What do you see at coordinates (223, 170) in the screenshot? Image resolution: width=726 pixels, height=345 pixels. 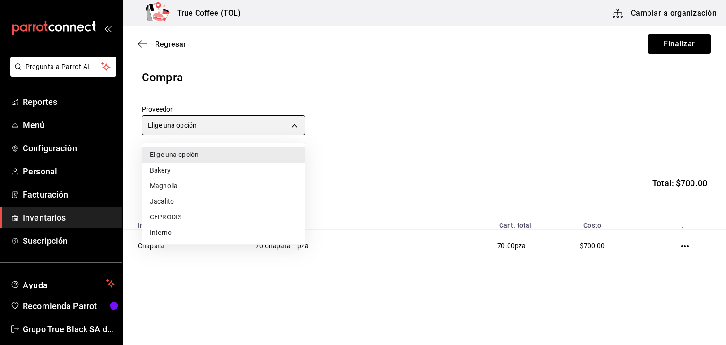 I see `li: Bakery` at bounding box center [223, 170].